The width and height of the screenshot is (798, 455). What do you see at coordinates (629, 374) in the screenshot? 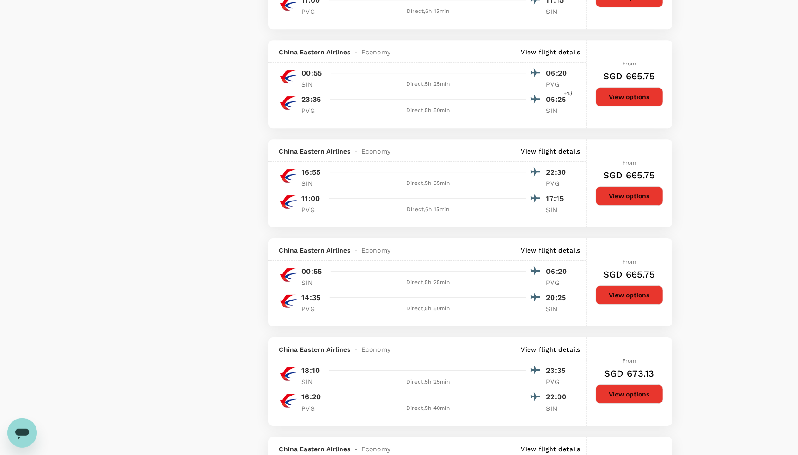
I see `h6: SGD 673.13` at bounding box center [629, 374].